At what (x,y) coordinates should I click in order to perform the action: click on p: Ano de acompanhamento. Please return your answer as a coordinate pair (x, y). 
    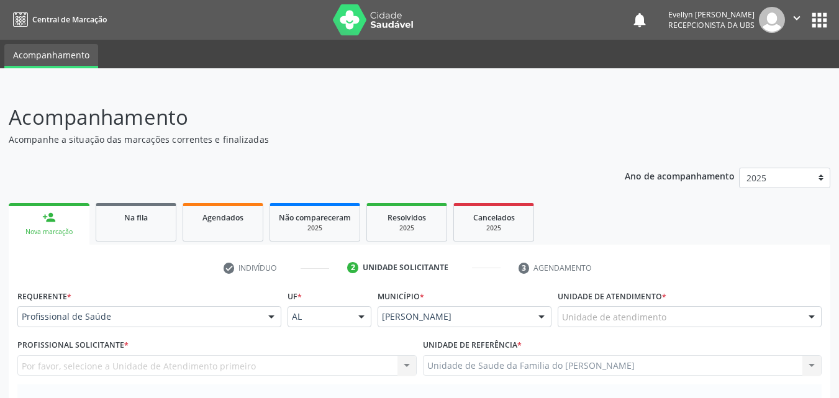
    Looking at the image, I should click on (680, 175).